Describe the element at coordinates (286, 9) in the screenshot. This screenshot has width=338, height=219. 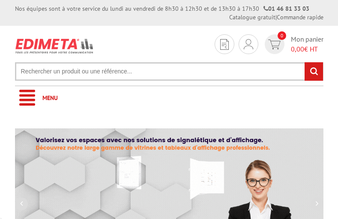
I see `strong: 01 46 81 33 03` at that location.